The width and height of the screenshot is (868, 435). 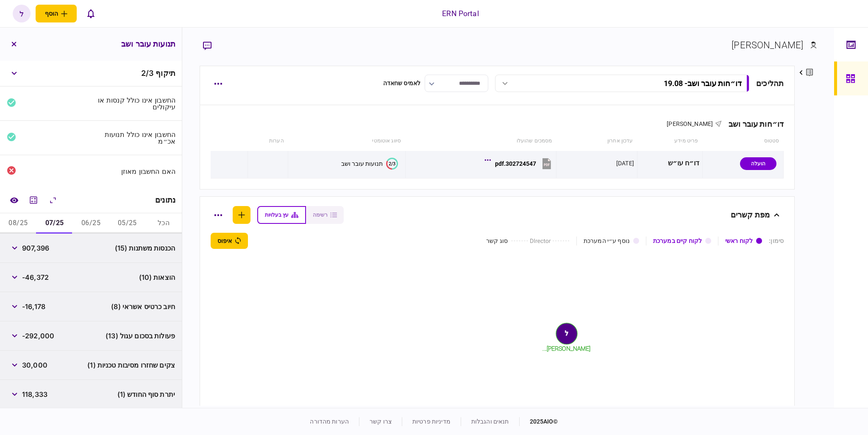 What do you see at coordinates (678, 241) in the screenshot?
I see `div: לקוח קיים במערכת` at bounding box center [678, 241].